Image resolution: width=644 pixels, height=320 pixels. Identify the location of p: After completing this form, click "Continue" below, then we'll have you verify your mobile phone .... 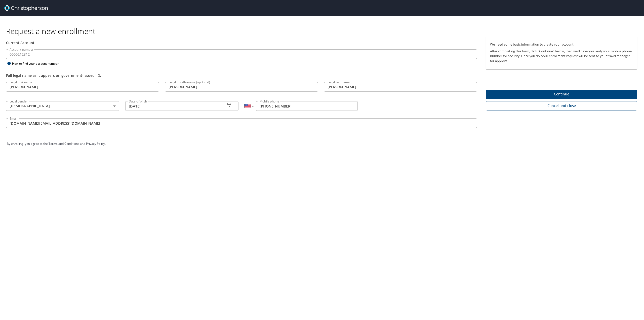
(562, 56).